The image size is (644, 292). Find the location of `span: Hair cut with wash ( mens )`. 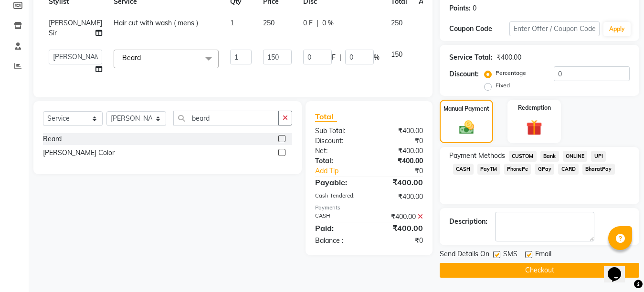

span: Hair cut with wash ( mens ) is located at coordinates (155, 23).